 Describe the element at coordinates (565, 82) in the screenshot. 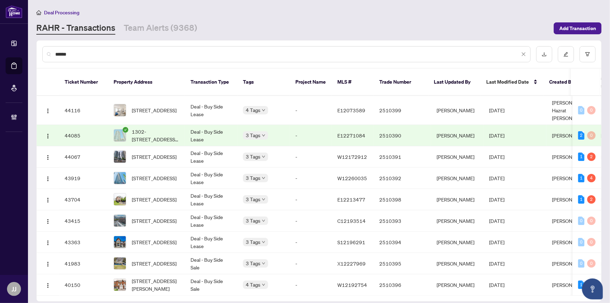

I see `th: Created By` at that location.